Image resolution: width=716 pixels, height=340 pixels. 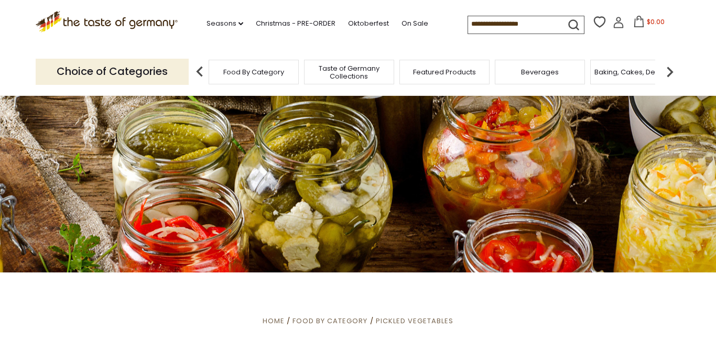 I want to click on a: Seasons, so click(x=225, y=24).